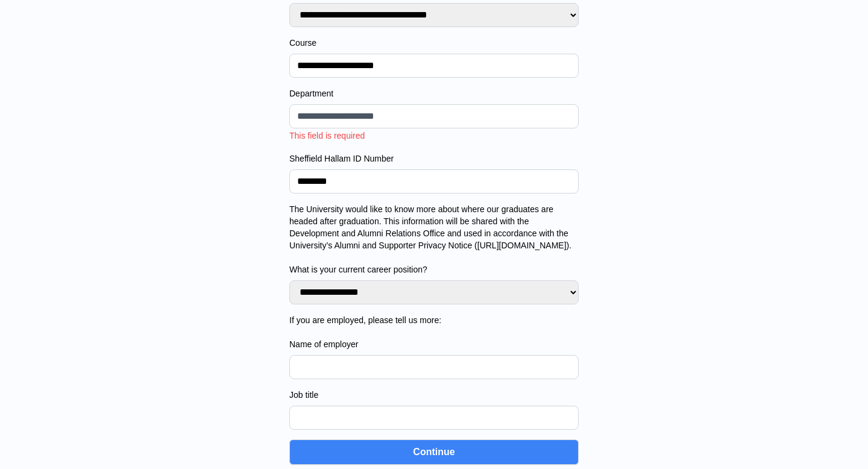  I want to click on label: The University would like to know more about where our graduates are headed after graduation. Thi..., so click(434, 239).